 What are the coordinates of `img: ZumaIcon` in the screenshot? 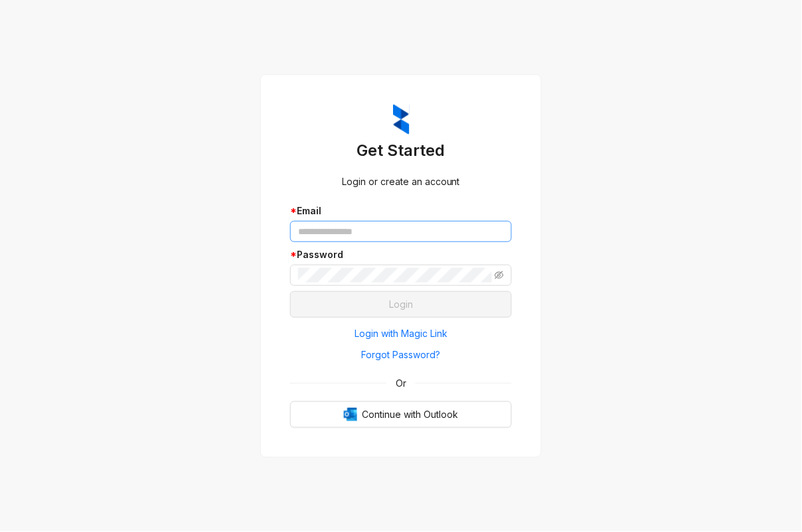 It's located at (401, 120).